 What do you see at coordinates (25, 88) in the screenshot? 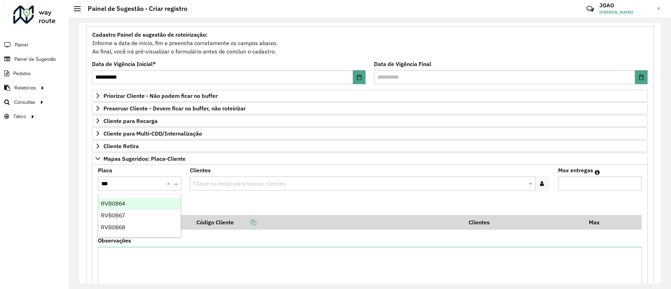
I see `span: Relatórios` at bounding box center [25, 88].